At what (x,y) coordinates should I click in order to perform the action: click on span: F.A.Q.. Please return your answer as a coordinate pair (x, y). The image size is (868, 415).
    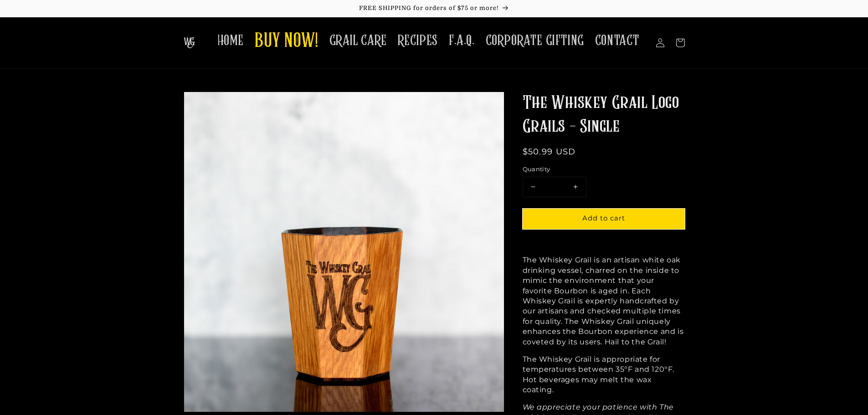
    Looking at the image, I should click on (461, 40).